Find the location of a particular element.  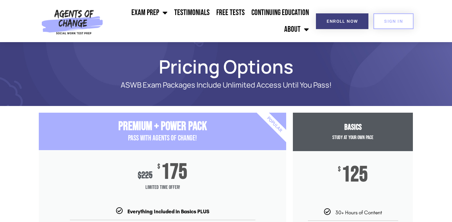

span: Study at your Own Pace is located at coordinates (353, 137).